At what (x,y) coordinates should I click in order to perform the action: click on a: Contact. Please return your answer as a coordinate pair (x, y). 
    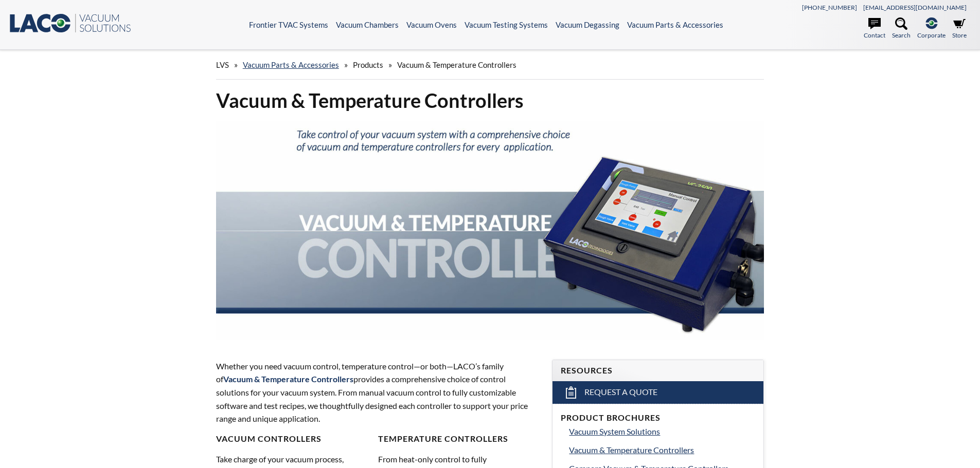
    Looking at the image, I should click on (874, 29).